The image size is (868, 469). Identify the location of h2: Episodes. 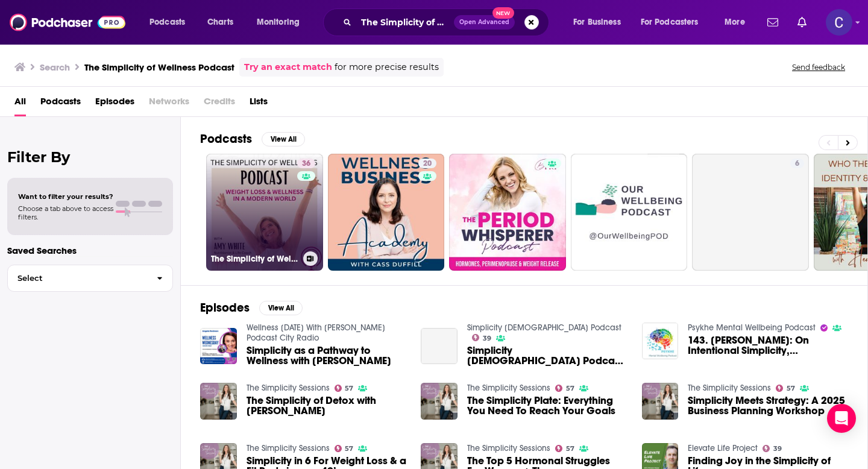
(225, 307).